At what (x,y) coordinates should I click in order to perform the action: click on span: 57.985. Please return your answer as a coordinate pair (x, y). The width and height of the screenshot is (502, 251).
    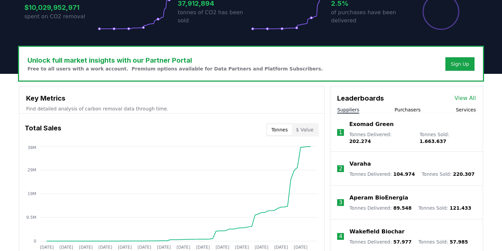
    Looking at the image, I should click on (459, 242).